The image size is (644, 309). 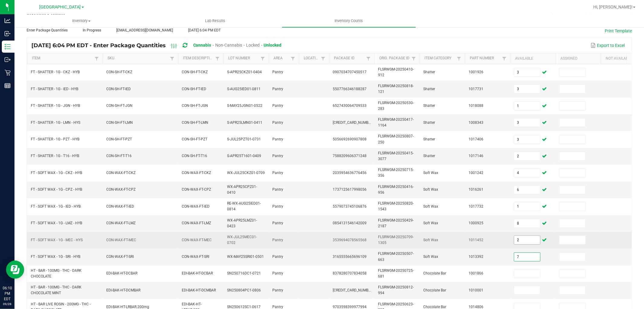 I want to click on a: AreaSortable, so click(x=281, y=58).